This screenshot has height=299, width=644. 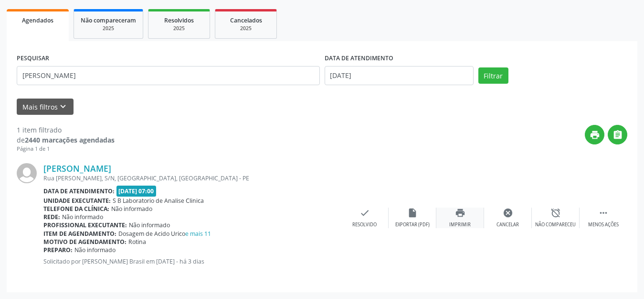 I want to click on div: Exportar (PDF), so click(x=412, y=224).